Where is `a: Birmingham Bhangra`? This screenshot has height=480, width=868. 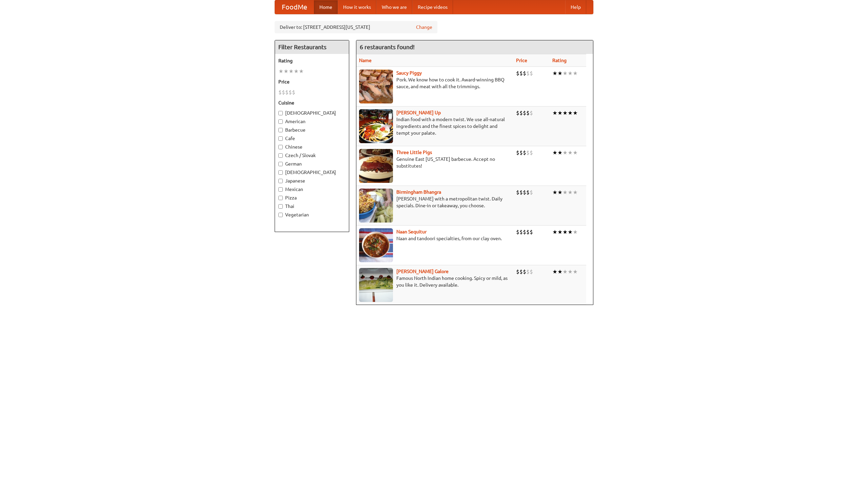 a: Birmingham Bhangra is located at coordinates (419, 192).